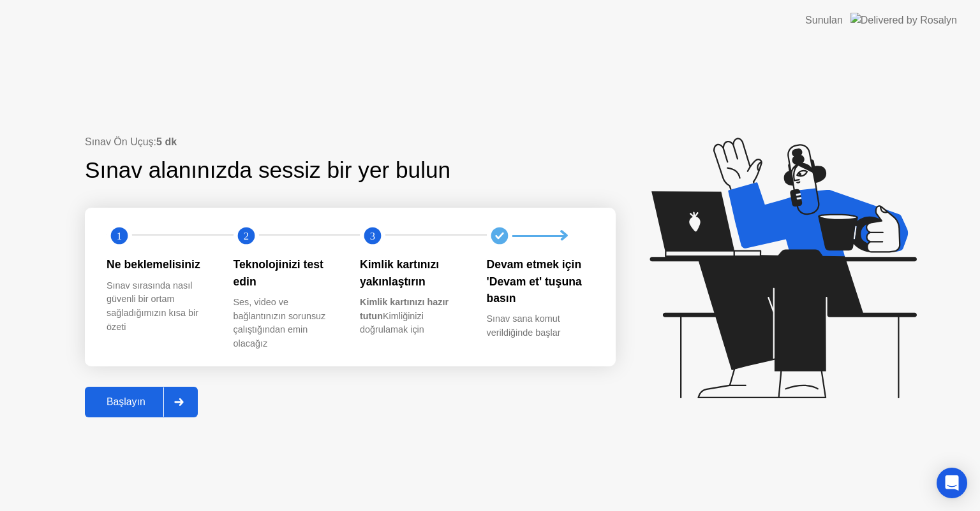 This screenshot has width=980, height=511. What do you see at coordinates (126, 402) in the screenshot?
I see `div: Başlayın` at bounding box center [126, 402].